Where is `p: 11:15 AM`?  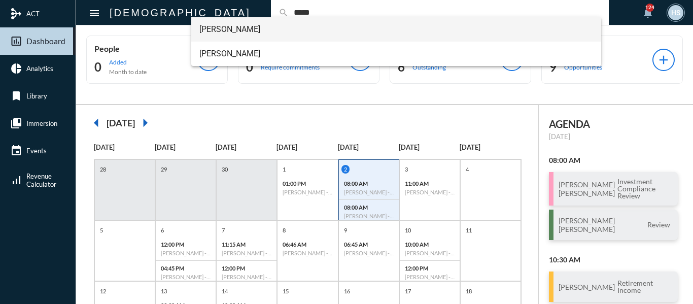 p: 11:15 AM is located at coordinates (247, 244).